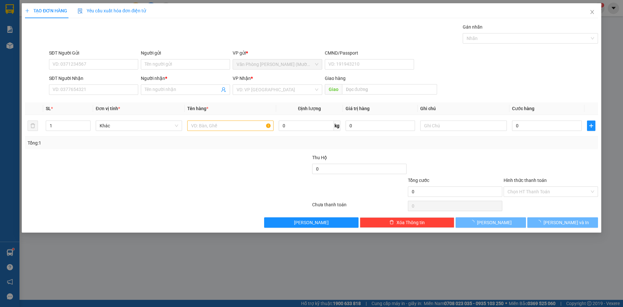 The image size is (623, 307). Describe the element at coordinates (277, 64) in the screenshot. I see `span: Văn Phòng Trần Phú (Mường Thanh)` at that location.